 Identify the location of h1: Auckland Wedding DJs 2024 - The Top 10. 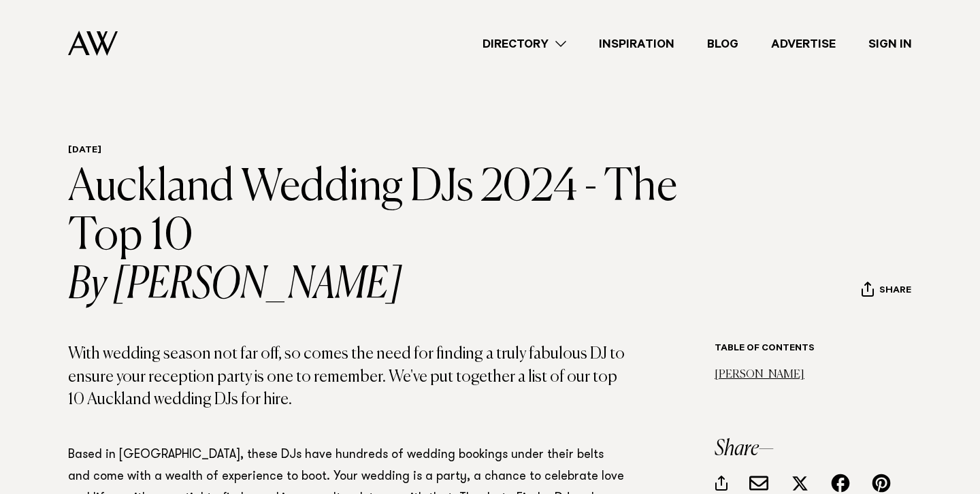
(382, 236).